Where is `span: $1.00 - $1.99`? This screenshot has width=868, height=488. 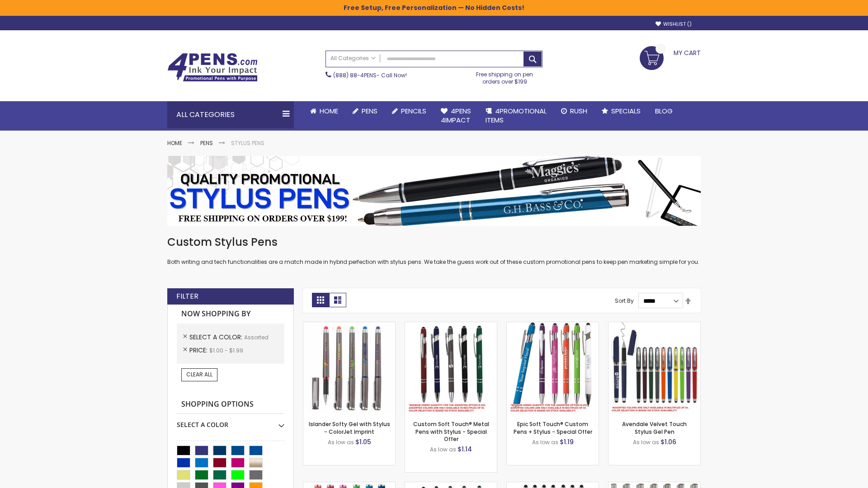
span: $1.00 - $1.99 is located at coordinates (226, 350).